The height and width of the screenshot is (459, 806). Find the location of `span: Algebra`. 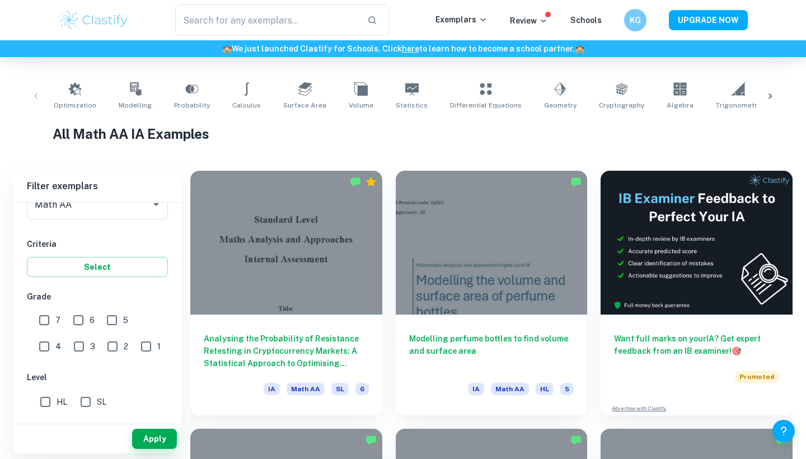

span: Algebra is located at coordinates (680, 105).